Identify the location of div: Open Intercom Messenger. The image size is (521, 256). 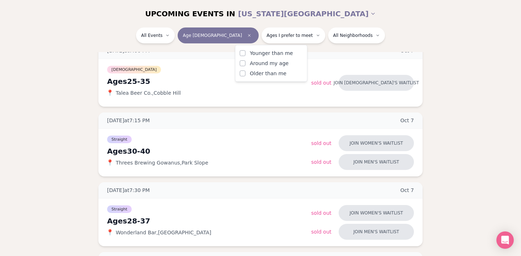
(505, 240).